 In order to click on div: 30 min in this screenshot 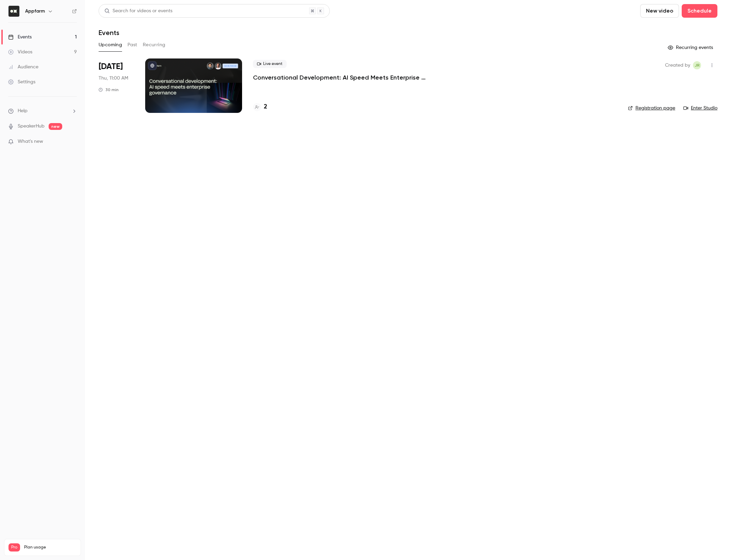, I will do `click(108, 90)`.